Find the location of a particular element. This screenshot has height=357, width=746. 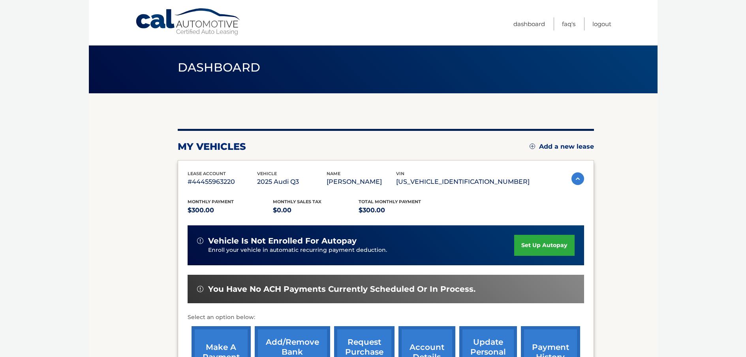

a: Cal Automotive is located at coordinates (188, 22).